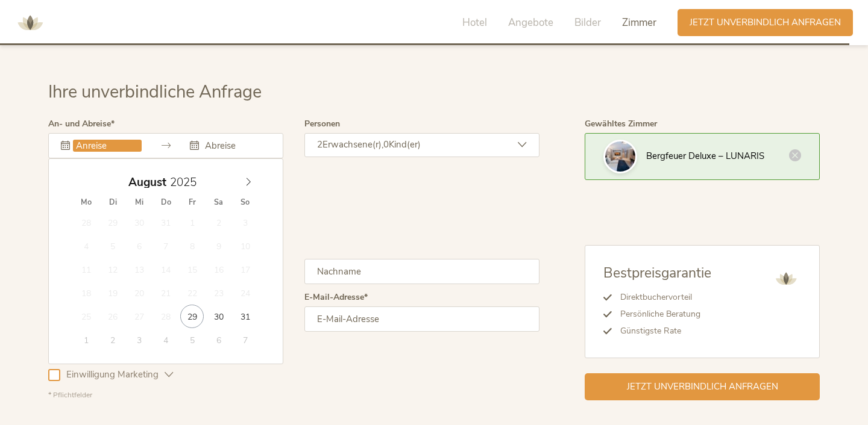  I want to click on input: Nachname, so click(421, 272).